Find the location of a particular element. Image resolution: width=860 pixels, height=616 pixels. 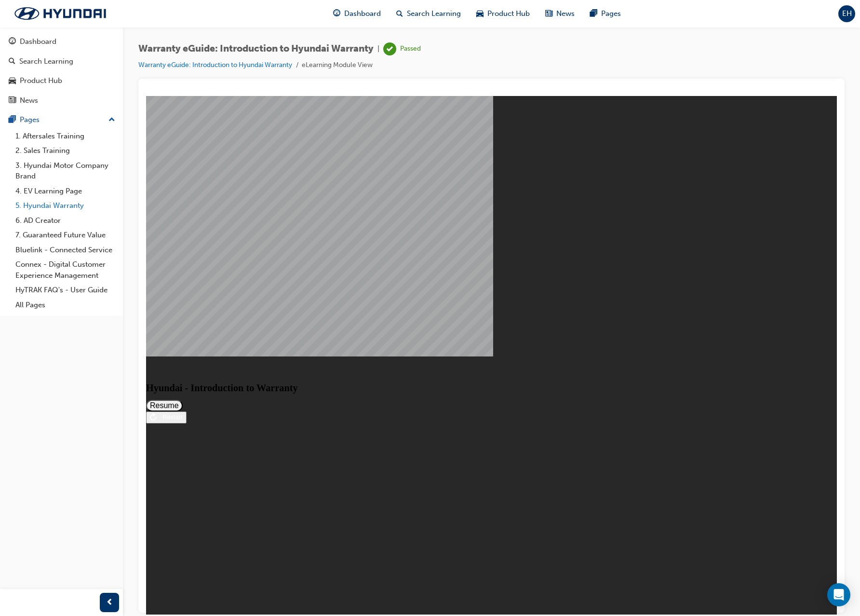

a: Connex - Digital Customer Experience Management is located at coordinates (65, 270).